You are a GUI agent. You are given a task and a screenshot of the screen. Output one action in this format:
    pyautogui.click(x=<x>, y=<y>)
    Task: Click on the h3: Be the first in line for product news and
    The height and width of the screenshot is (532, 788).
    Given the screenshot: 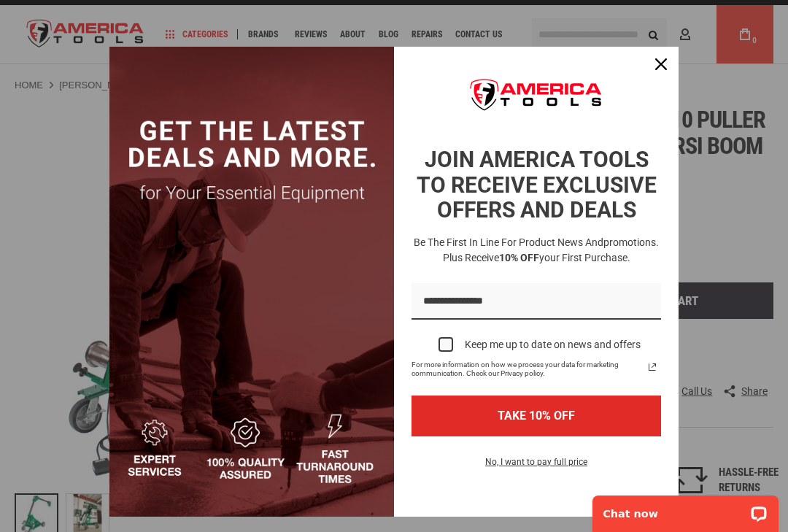 What is the action you would take?
    pyautogui.click(x=536, y=250)
    